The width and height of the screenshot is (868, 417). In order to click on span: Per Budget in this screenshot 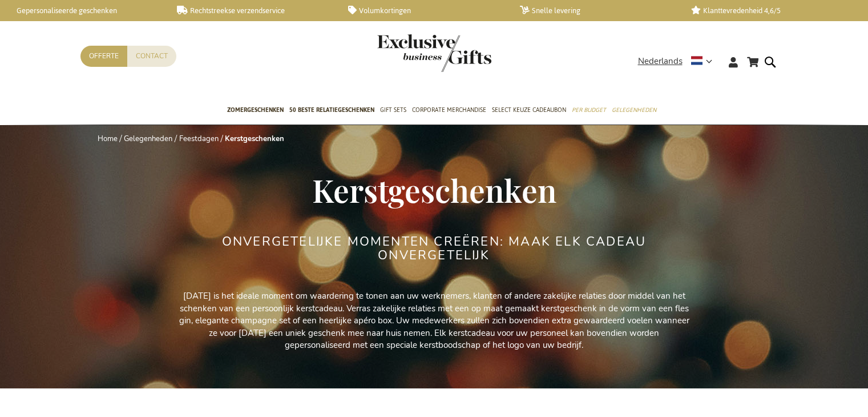, I will do `click(589, 110)`.